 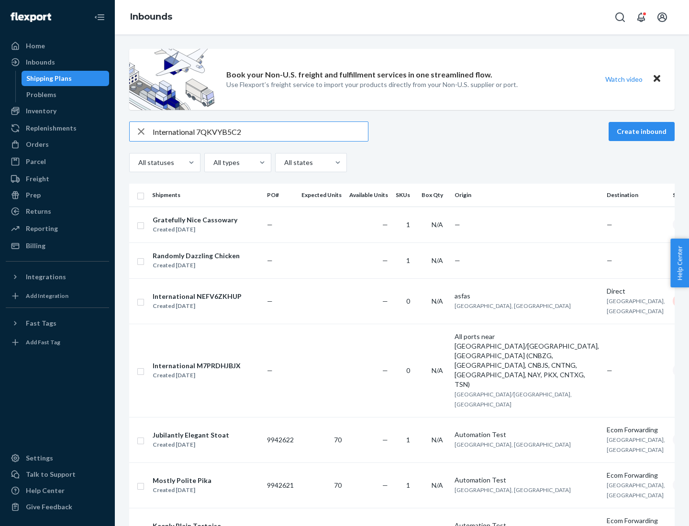 What do you see at coordinates (40, 62) in the screenshot?
I see `div: Inbounds` at bounding box center [40, 62].